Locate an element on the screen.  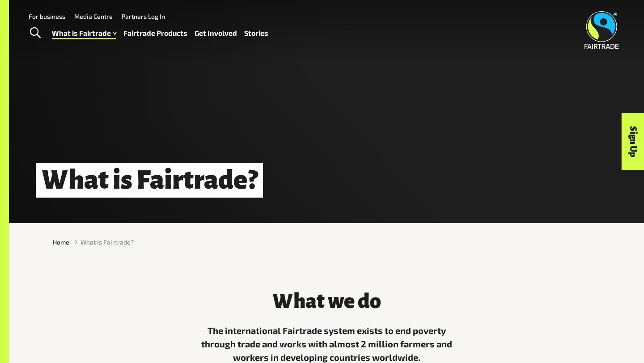
a: What is Fairtrade is located at coordinates (84, 33).